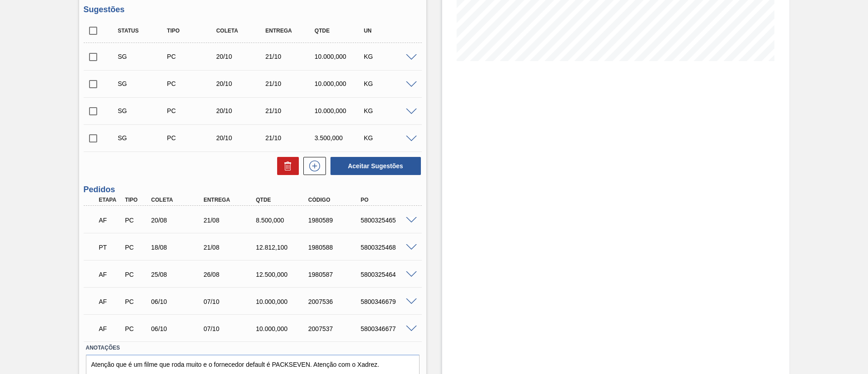  Describe the element at coordinates (388, 274) in the screenshot. I see `div: 5800325464` at that location.